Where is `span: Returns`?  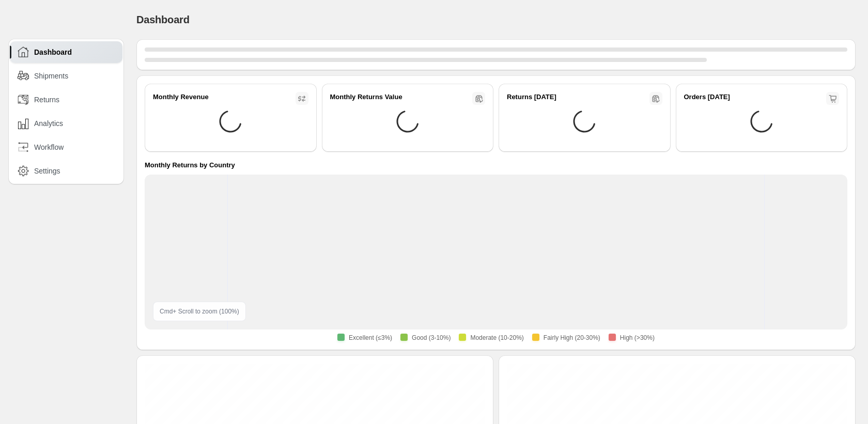
span: Returns is located at coordinates (47, 100).